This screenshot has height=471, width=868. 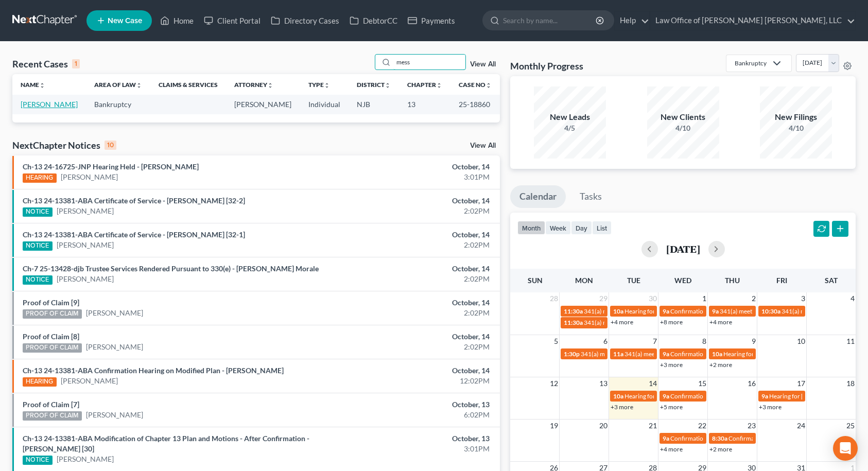 I want to click on div: October, 13, so click(x=415, y=438).